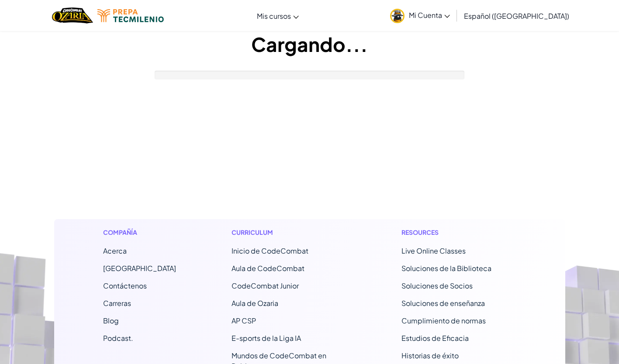 The height and width of the screenshot is (364, 619). Describe the element at coordinates (125, 286) in the screenshot. I see `span: Contáctenos` at that location.